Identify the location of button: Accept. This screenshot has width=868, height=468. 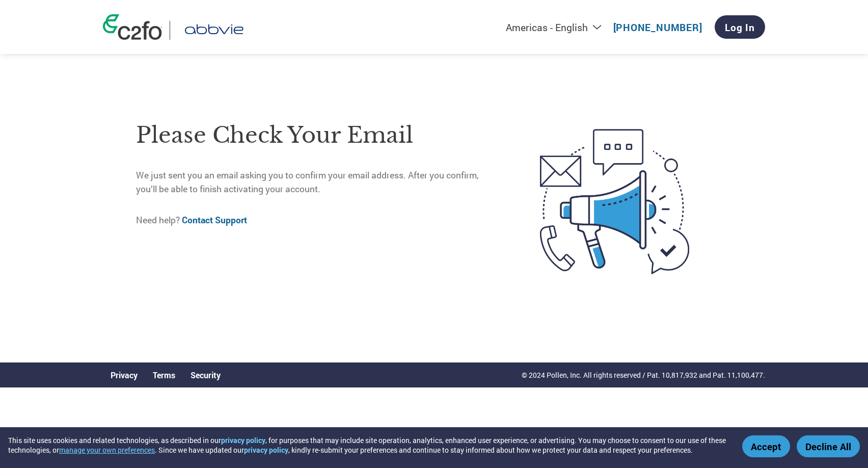
(766, 446).